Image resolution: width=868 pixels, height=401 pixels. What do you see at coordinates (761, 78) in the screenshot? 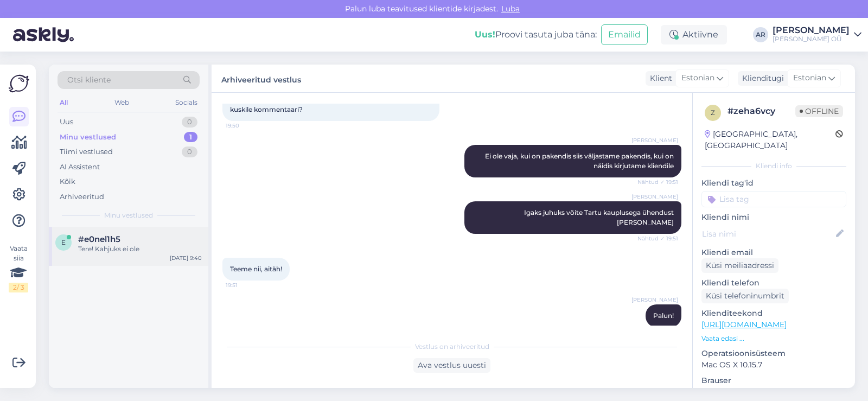
I see `div: Klienditugi` at bounding box center [761, 78].